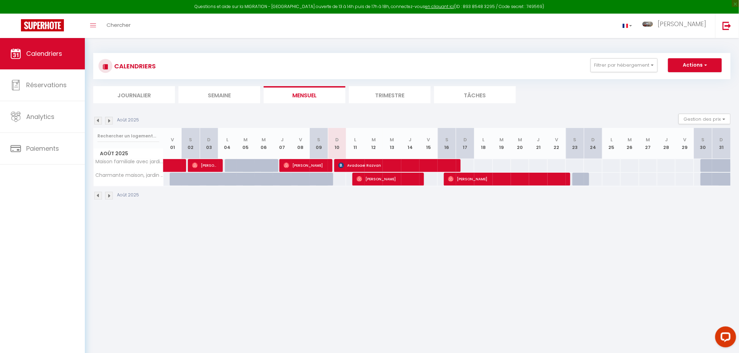  What do you see at coordinates (575, 143) in the screenshot?
I see `th: 23` at bounding box center [575, 143].